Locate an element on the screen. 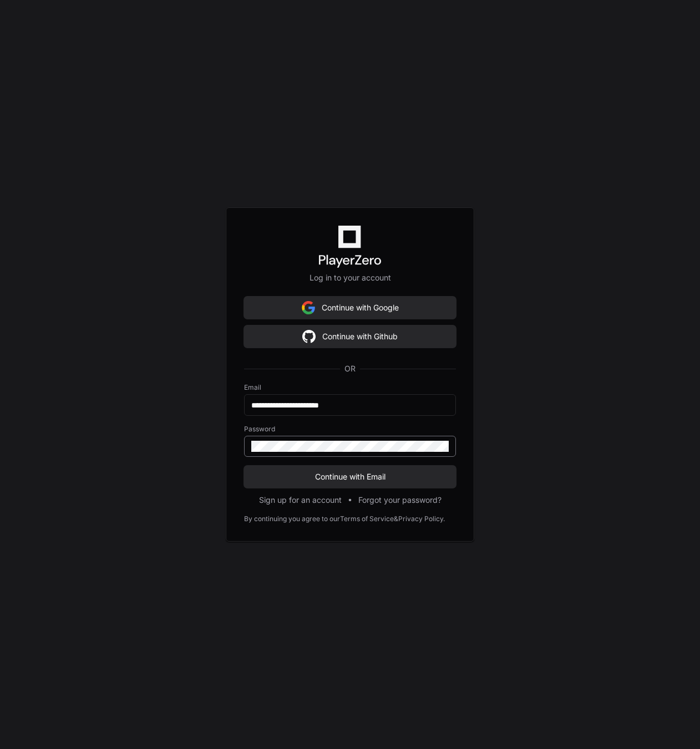 The height and width of the screenshot is (749, 700). button: Forgot your password? is located at coordinates (400, 500).